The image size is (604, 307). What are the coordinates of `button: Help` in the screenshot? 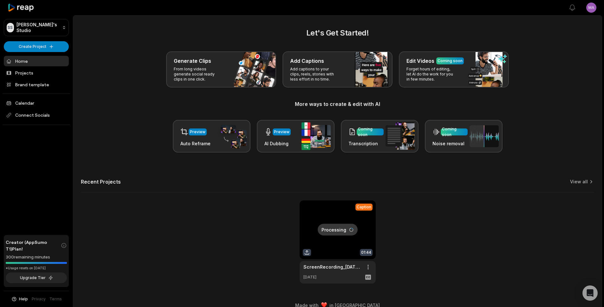 It's located at (19, 299).